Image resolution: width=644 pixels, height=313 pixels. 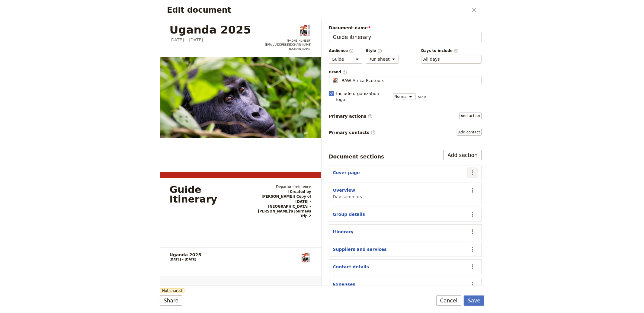 I want to click on input: Document name, so click(x=405, y=37).